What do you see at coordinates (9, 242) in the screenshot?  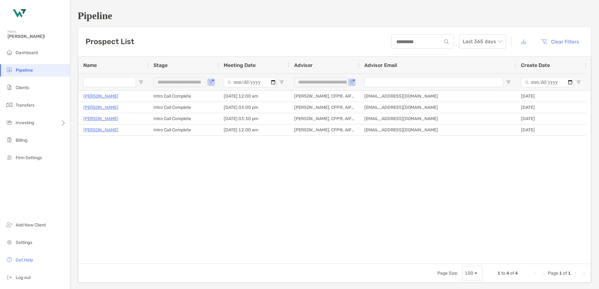 I see `img: settings icon` at bounding box center [9, 242].